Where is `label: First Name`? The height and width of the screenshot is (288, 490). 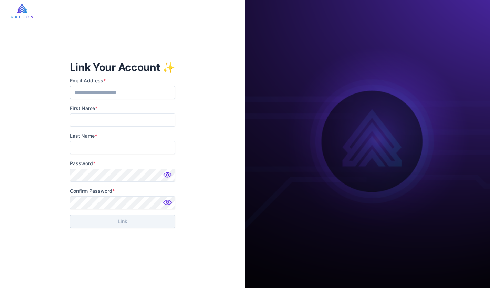 label: First Name is located at coordinates (123, 108).